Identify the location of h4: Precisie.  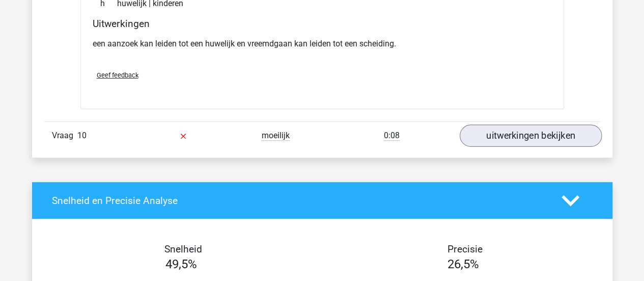
(465, 249).